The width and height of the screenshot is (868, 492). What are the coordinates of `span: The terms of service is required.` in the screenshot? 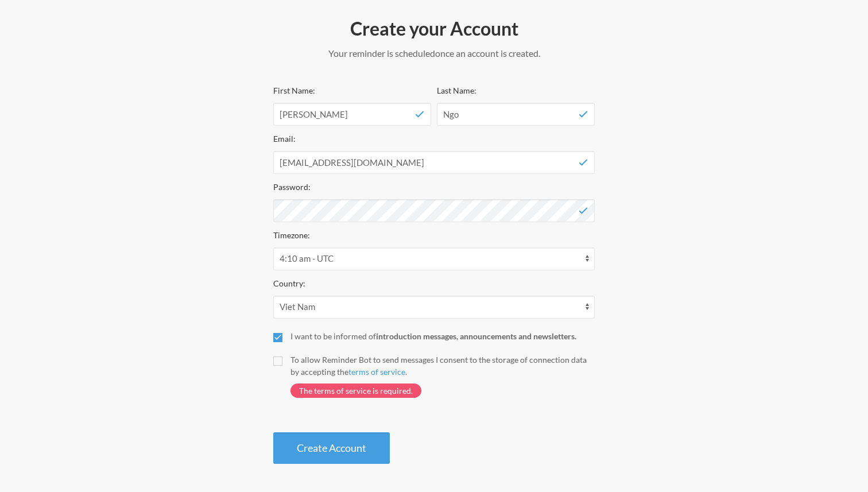 It's located at (356, 391).